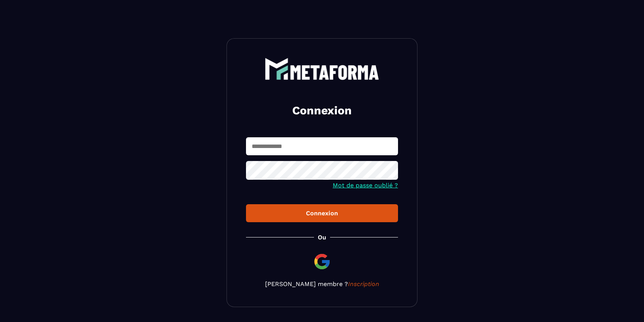  Describe the element at coordinates (322, 69) in the screenshot. I see `a: logo` at that location.